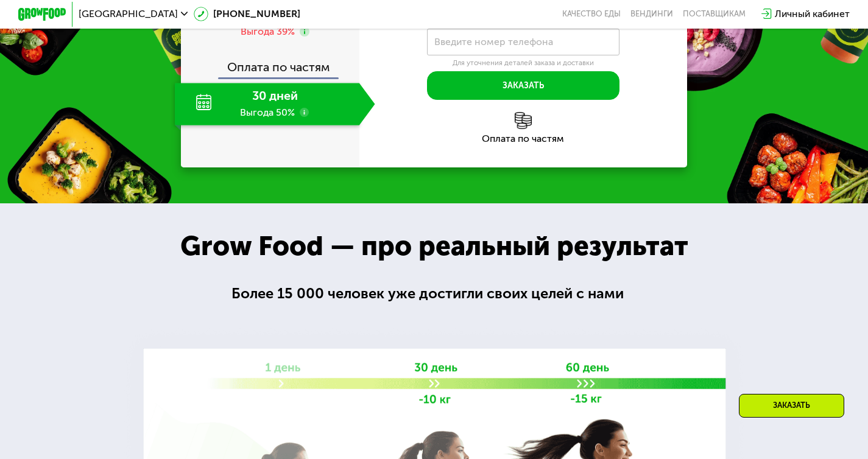  I want to click on label: Введите номер телефона, so click(493, 42).